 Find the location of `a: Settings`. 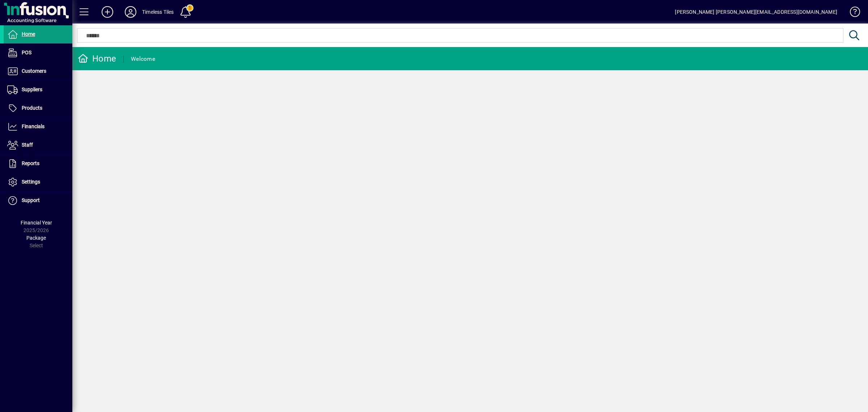

a: Settings is located at coordinates (38, 182).